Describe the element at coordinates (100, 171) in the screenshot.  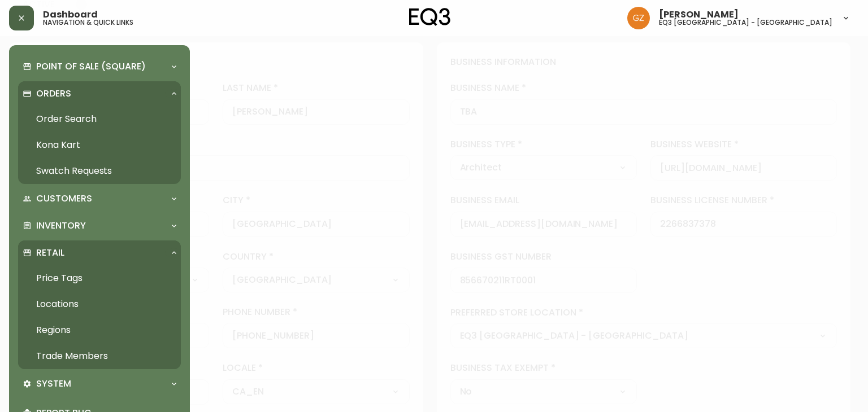
I see `a: Swatch Requests` at that location.